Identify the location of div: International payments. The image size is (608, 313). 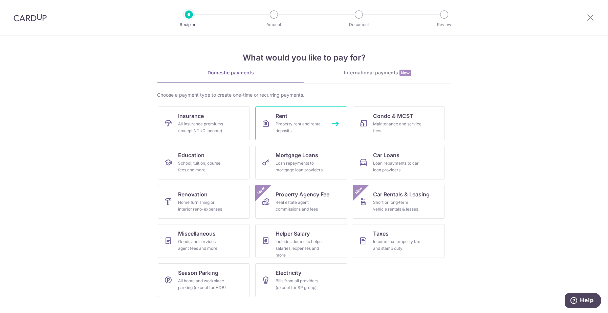
(377, 73).